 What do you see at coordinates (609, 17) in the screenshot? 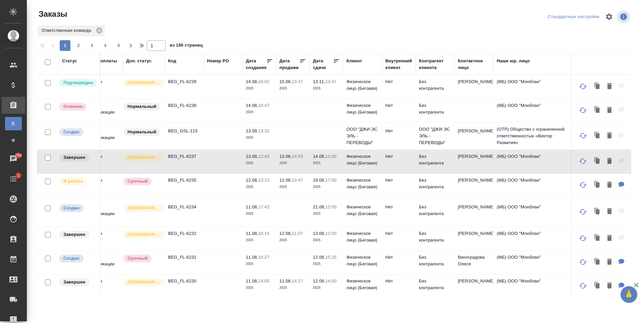
I see `span: Настроить таблицу` at bounding box center [609, 17].